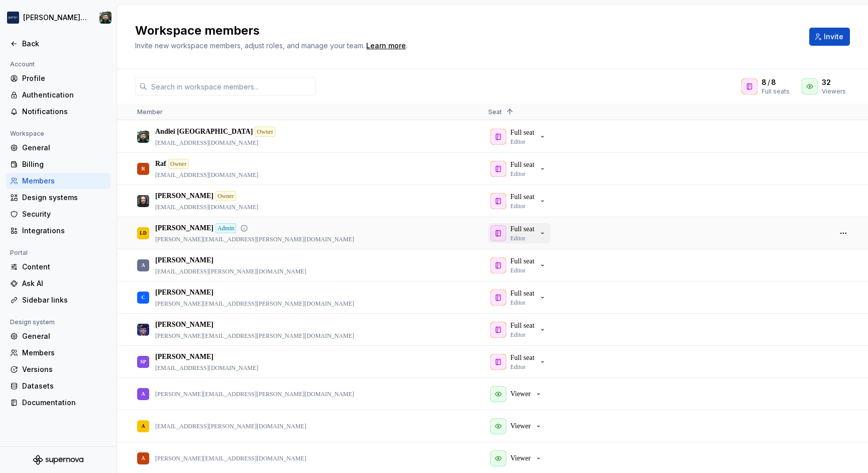  What do you see at coordinates (59, 231) in the screenshot?
I see `a: Integrations` at bounding box center [59, 231].